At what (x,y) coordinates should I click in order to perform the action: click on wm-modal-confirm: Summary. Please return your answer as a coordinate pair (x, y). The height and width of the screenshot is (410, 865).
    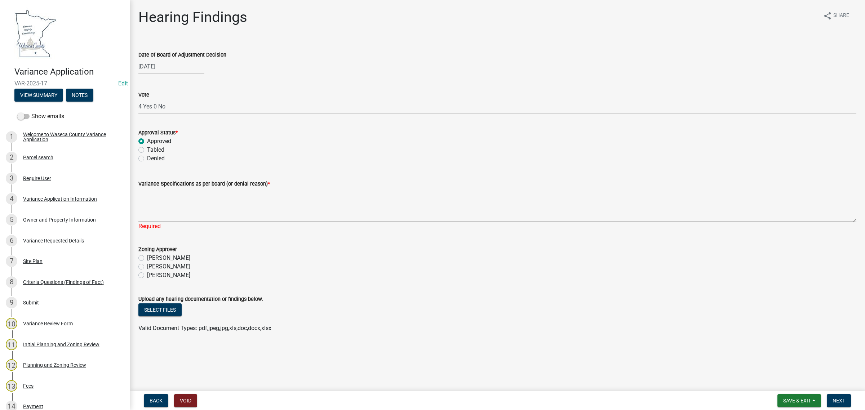
    Looking at the image, I should click on (39, 96).